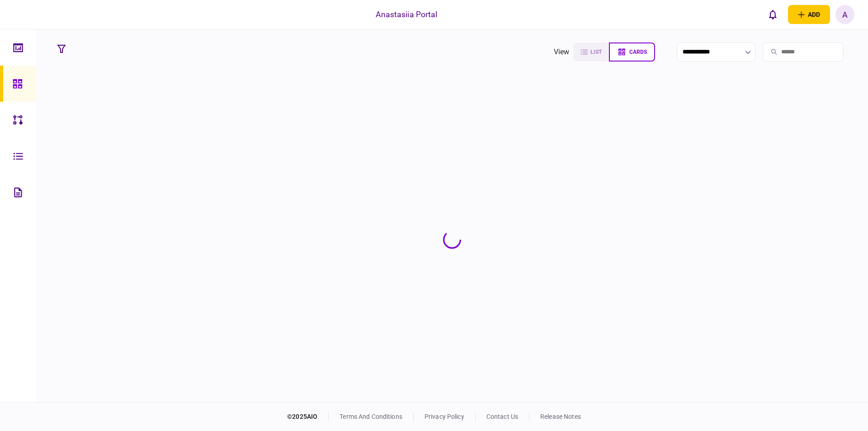 This screenshot has width=868, height=431. Describe the element at coordinates (638, 52) in the screenshot. I see `span: cards` at that location.